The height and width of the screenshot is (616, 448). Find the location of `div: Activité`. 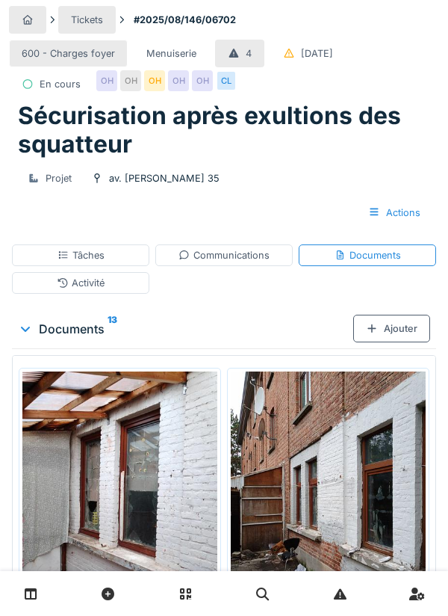

div: Activité is located at coordinates (81, 282).